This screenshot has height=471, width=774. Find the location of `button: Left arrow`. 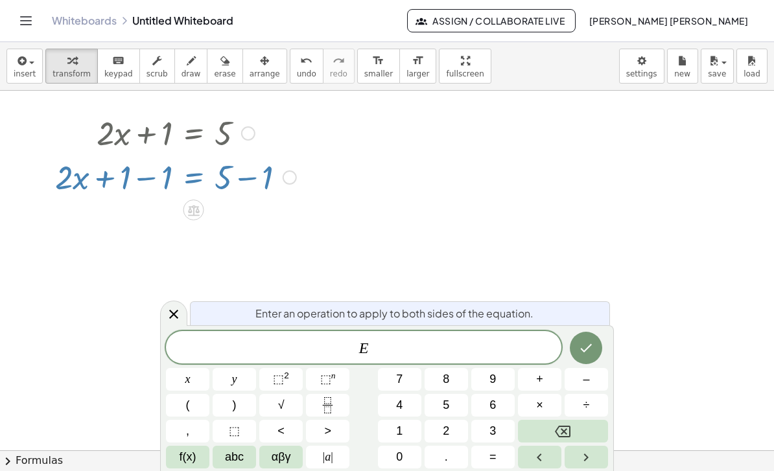

button: Left arrow is located at coordinates (539, 457).